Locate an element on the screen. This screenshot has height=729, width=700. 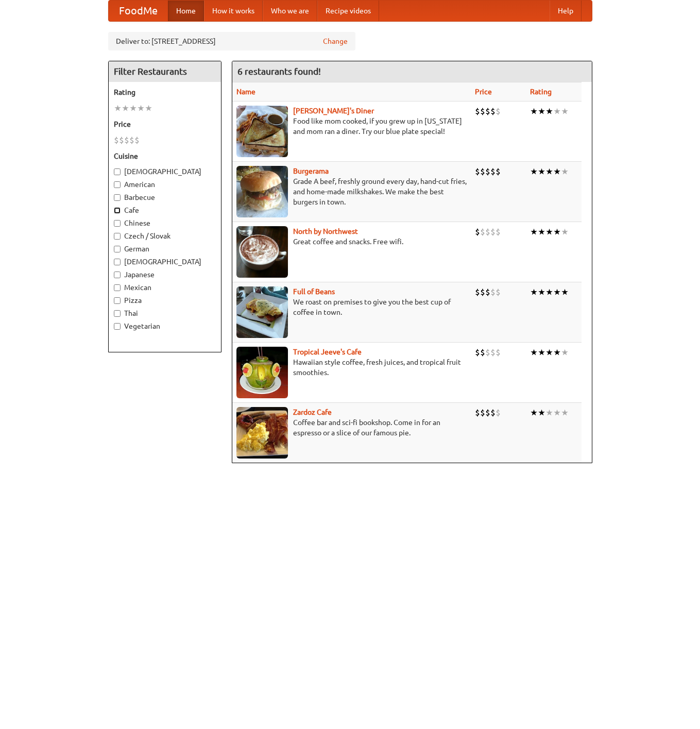
a: North by Northwest is located at coordinates (325, 231).